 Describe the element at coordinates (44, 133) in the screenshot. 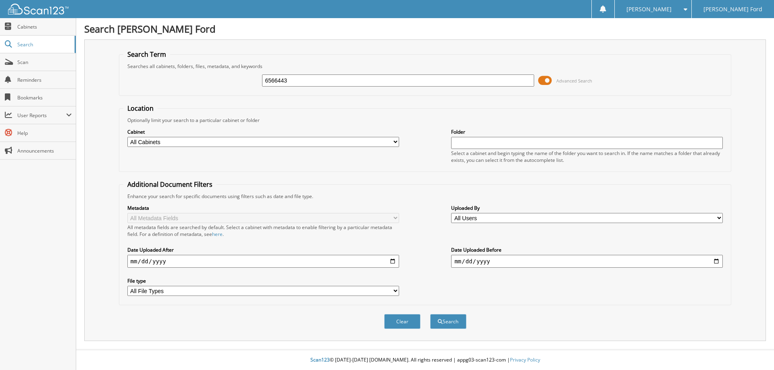

I see `span: Help` at that location.